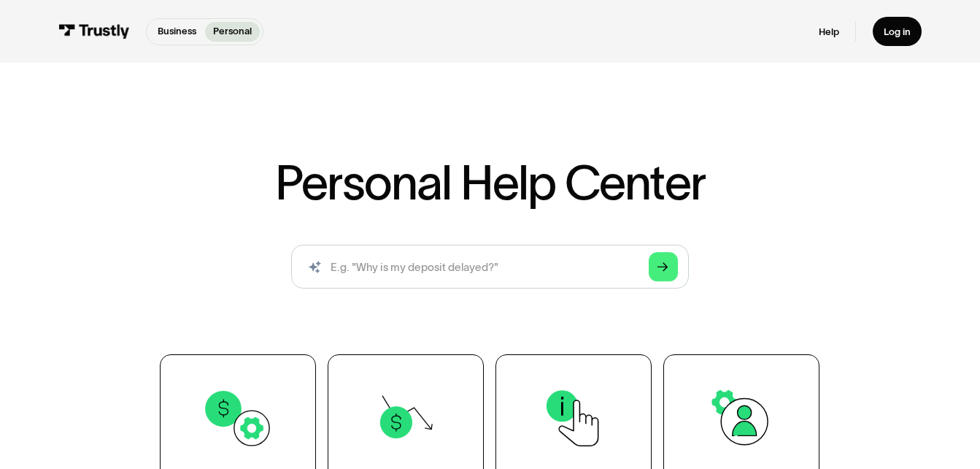 The width and height of the screenshot is (980, 469). Describe the element at coordinates (233, 31) in the screenshot. I see `a: Personal` at that location.